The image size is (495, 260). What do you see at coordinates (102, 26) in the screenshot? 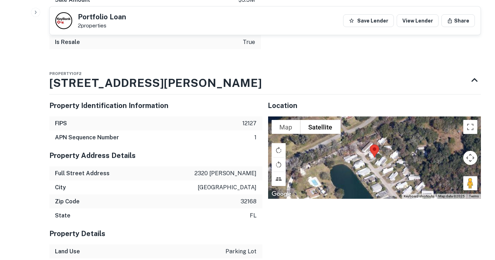
I see `p: 2 properties` at bounding box center [102, 26].